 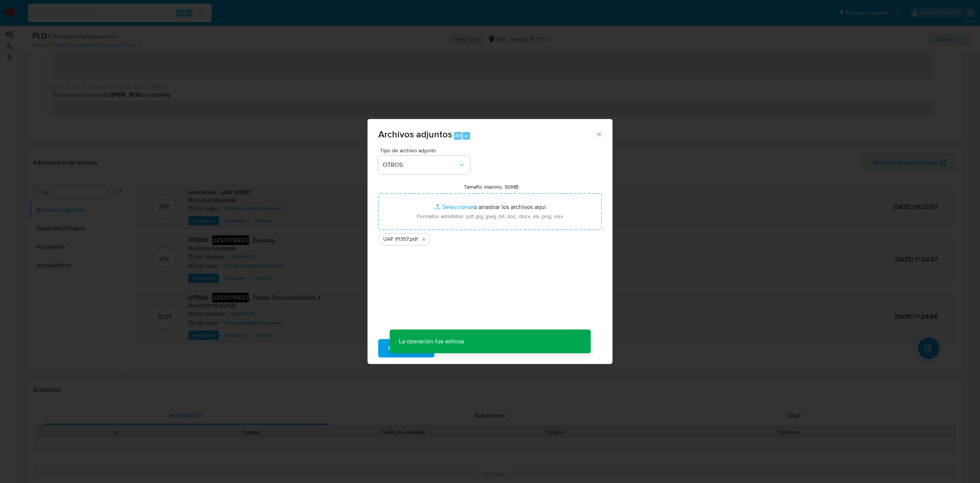 What do you see at coordinates (424, 165) in the screenshot?
I see `button: OTROS` at bounding box center [424, 165].